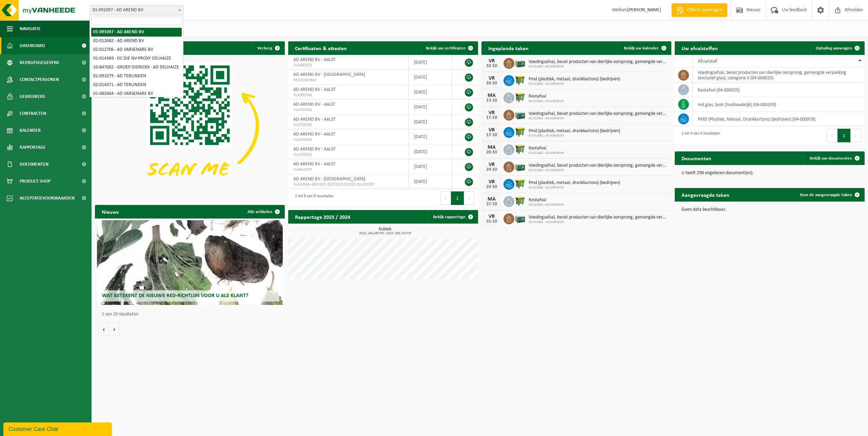 The image size is (868, 436). Describe the element at coordinates (708, 61) in the screenshot. I see `span: Afvalstof` at that location.